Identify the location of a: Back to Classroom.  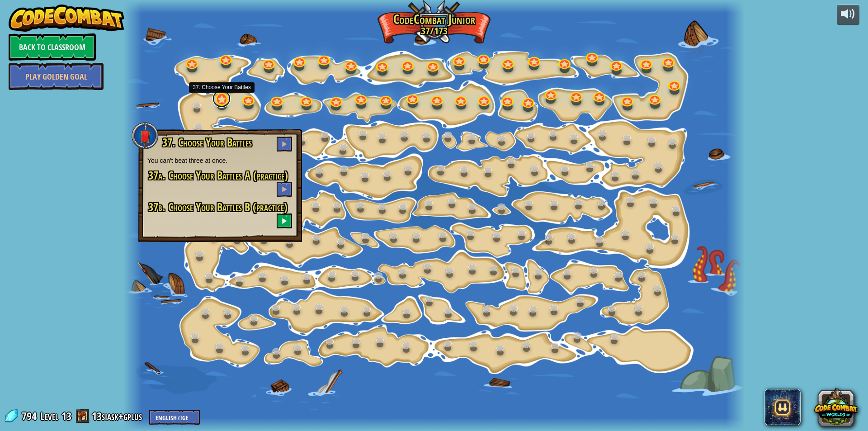
(52, 47).